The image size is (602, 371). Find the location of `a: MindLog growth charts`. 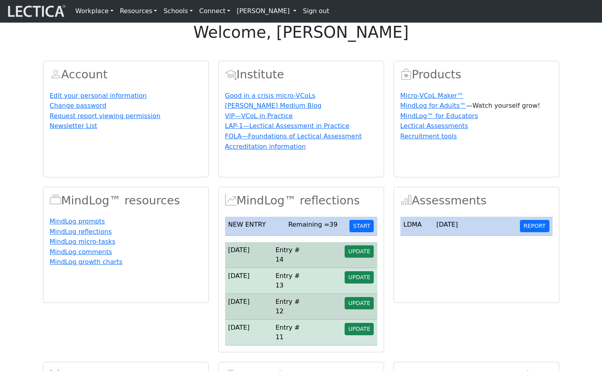

a: MindLog growth charts is located at coordinates (86, 262).